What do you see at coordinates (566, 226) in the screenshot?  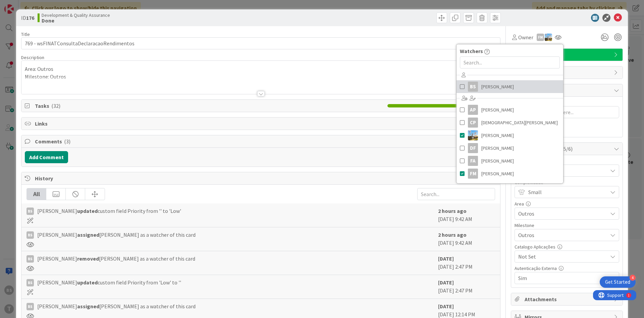 I see `div: Milestone` at bounding box center [566, 226].